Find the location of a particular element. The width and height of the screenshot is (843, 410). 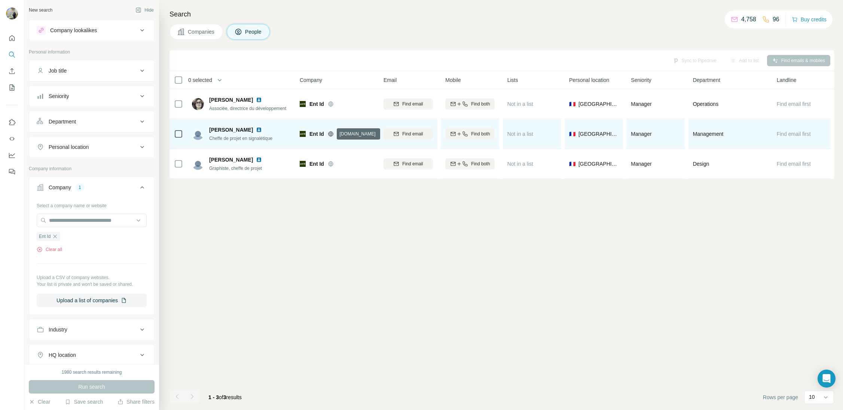

button: Industry is located at coordinates (92, 330).